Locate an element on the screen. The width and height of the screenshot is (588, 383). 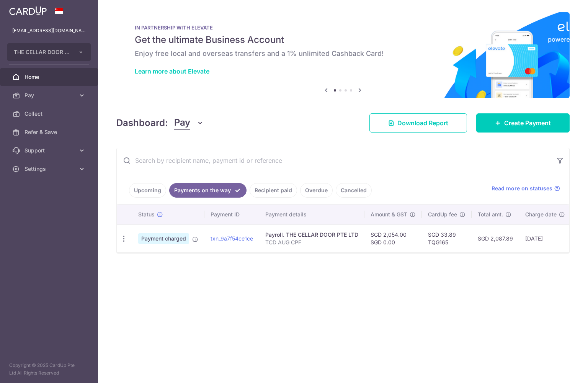
a: Create Payment is located at coordinates (523, 123).